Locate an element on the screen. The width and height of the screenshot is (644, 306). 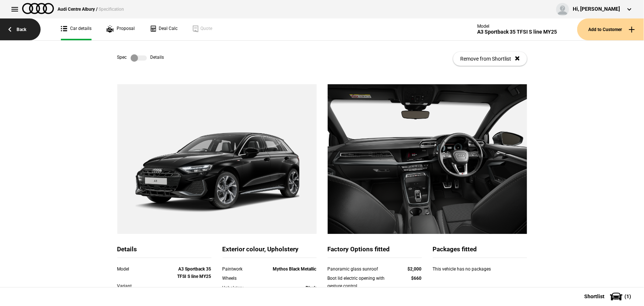
div: Panoramic glass sunroof is located at coordinates (360, 269).